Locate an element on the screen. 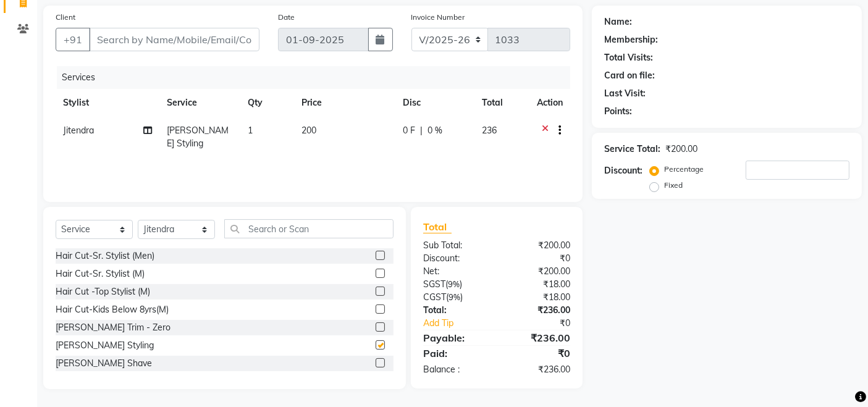 The height and width of the screenshot is (407, 868). div: Membership: is located at coordinates (631, 39).